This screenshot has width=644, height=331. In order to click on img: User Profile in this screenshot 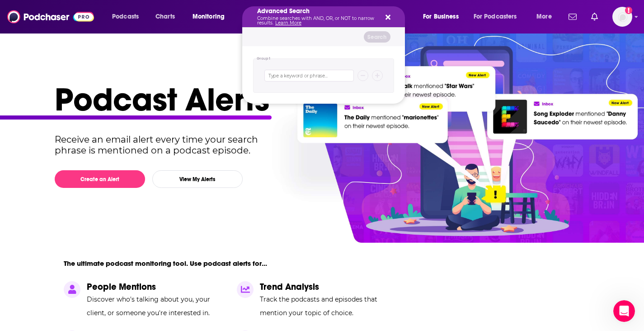, I will do `click(623, 16)`.